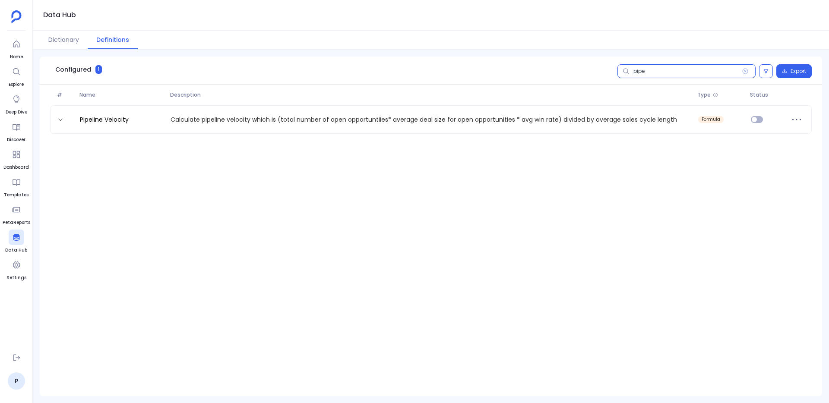 The width and height of the screenshot is (829, 403). I want to click on a: Templates, so click(16, 187).